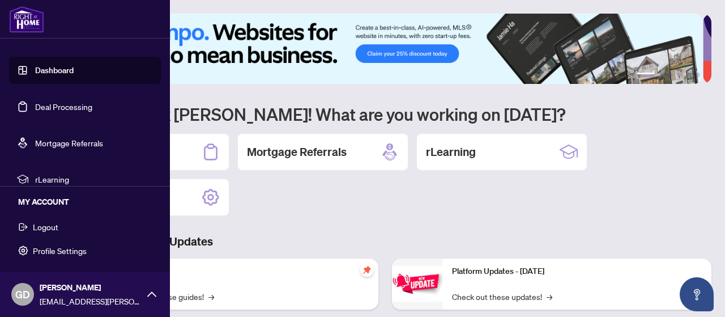 Image resolution: width=725 pixels, height=317 pixels. Describe the element at coordinates (297, 152) in the screenshot. I see `h2: Mortgage Referrals` at that location.